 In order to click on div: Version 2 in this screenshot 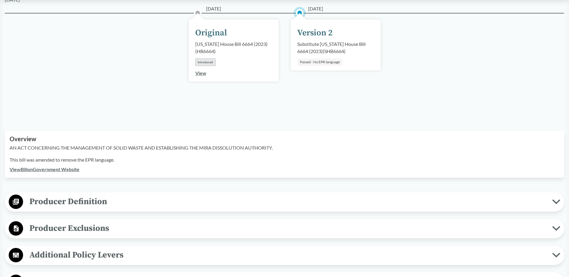, I will do `click(315, 33)`.